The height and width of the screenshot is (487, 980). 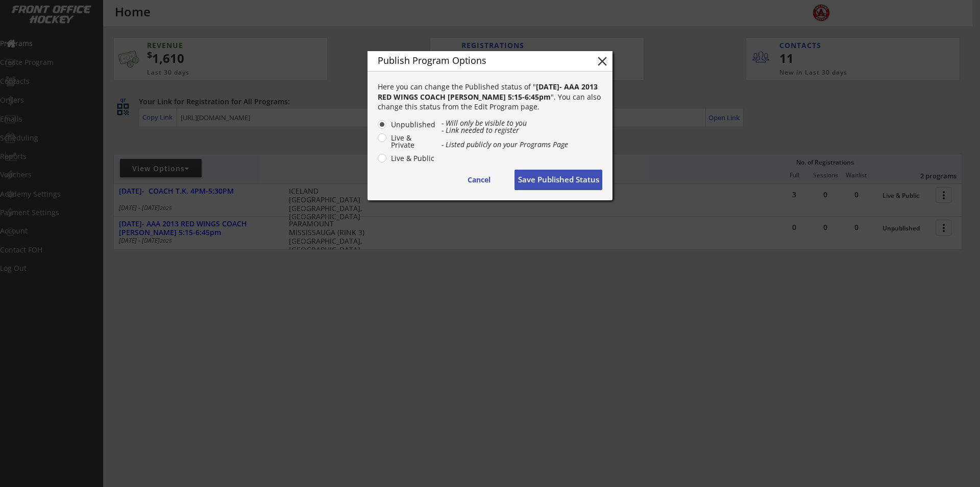 I want to click on label: Live & Public, so click(x=412, y=159).